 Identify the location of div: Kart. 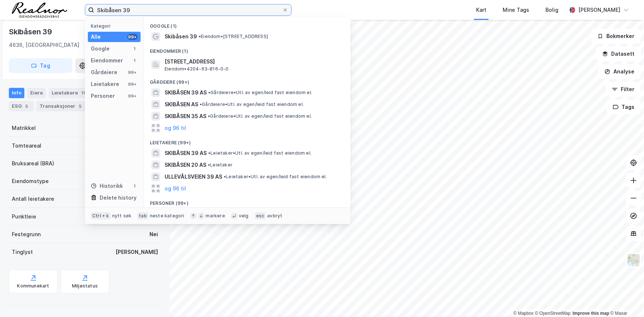
(481, 10).